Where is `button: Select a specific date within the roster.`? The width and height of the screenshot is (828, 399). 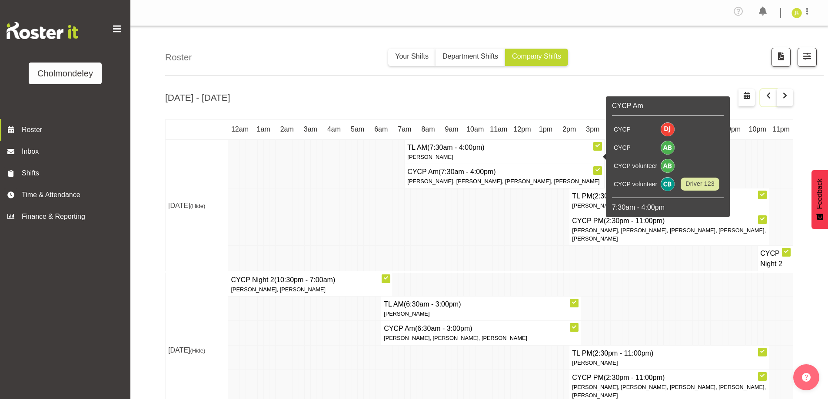 button: Select a specific date within the roster. is located at coordinates (746, 98).